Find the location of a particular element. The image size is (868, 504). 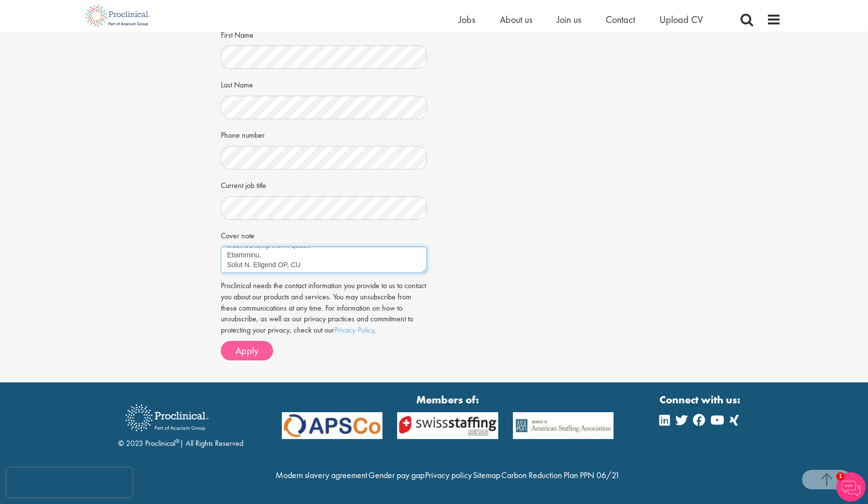

label: Phone number is located at coordinates (243, 134).